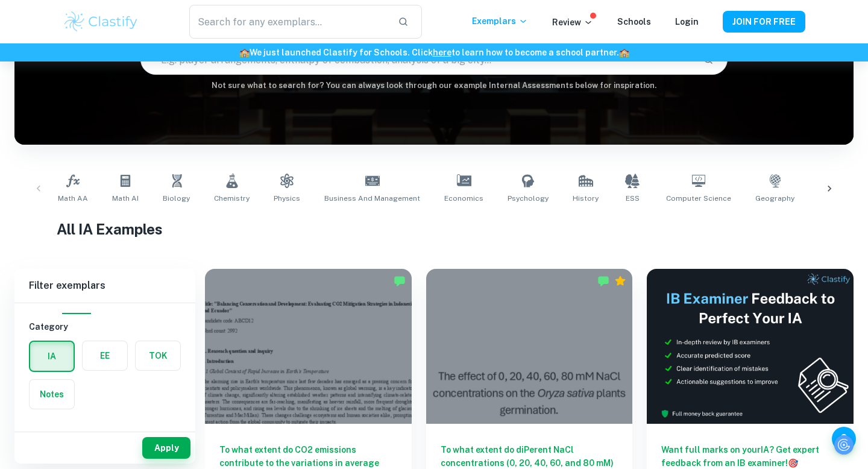 The width and height of the screenshot is (868, 469). I want to click on img: Clastify logo, so click(101, 22).